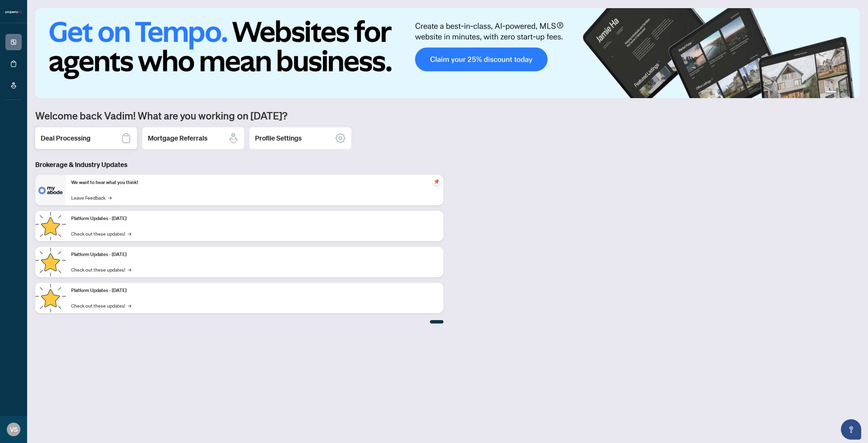 The image size is (868, 443). I want to click on button: Open asap, so click(851, 430).